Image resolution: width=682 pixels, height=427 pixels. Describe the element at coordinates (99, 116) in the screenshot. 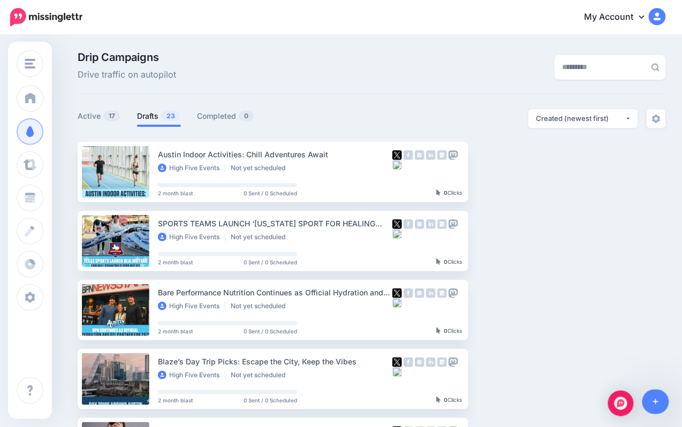

I see `a: Active17` at that location.